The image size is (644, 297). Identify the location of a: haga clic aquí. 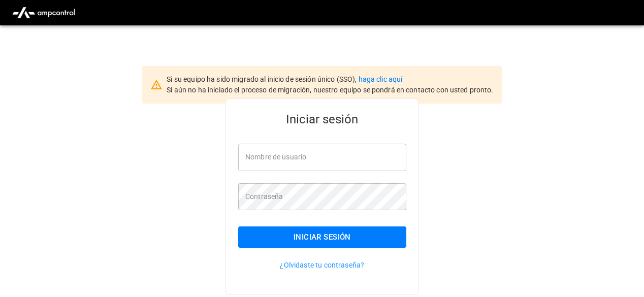
(381, 79).